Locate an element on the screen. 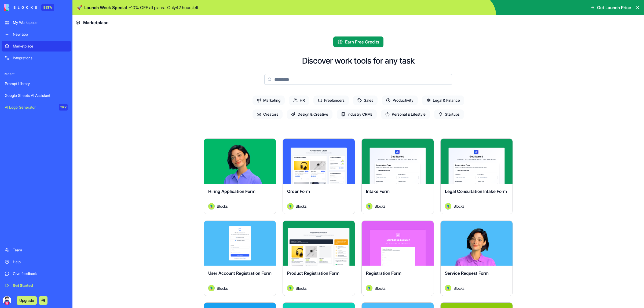 The image size is (644, 308). span: Product Registration Form is located at coordinates (313, 273).